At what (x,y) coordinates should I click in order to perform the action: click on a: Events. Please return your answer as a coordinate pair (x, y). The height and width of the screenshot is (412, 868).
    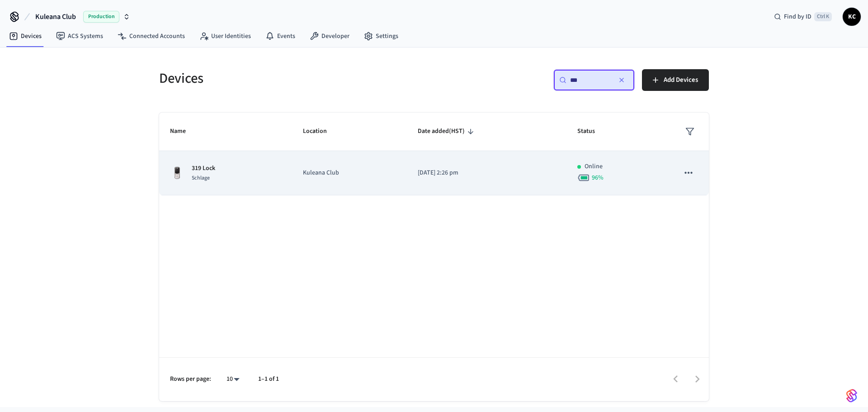
    Looking at the image, I should click on (280, 36).